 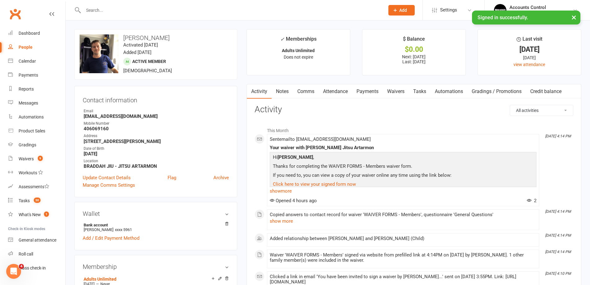 I want to click on a: Reports, so click(x=37, y=89).